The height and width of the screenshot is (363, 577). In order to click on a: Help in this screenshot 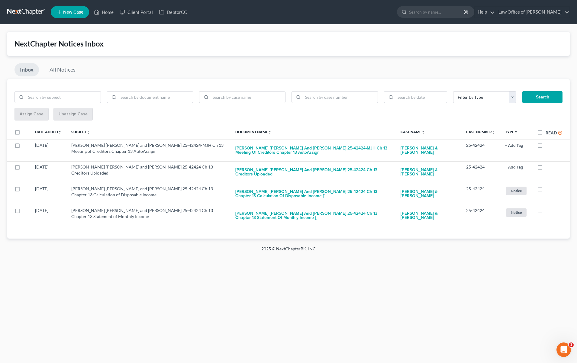, I will do `click(484, 12)`.